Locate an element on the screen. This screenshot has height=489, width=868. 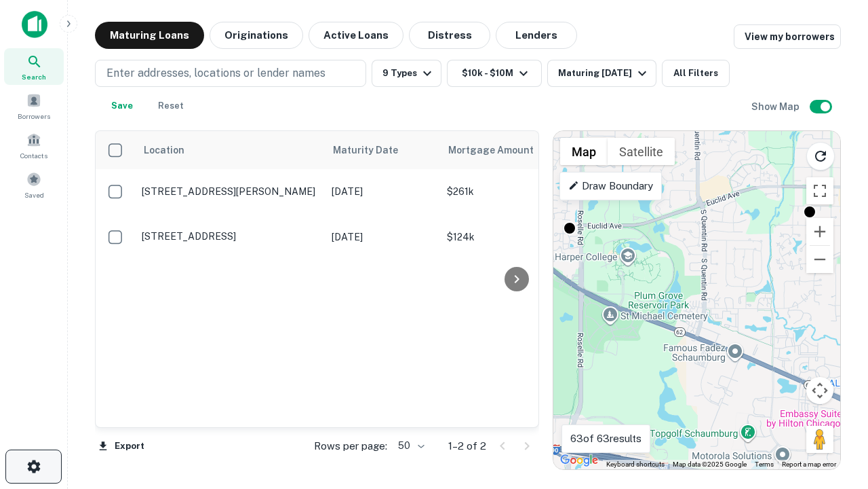
button: Show street map is located at coordinates (584, 151).